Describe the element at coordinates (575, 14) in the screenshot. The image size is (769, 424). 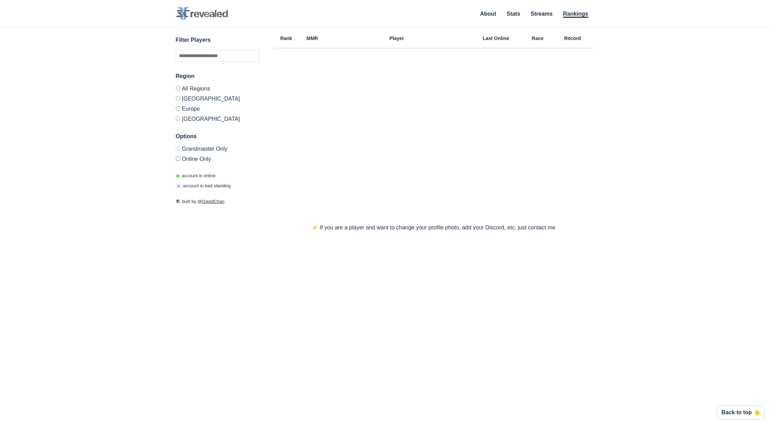
I see `a: Rankings` at that location.